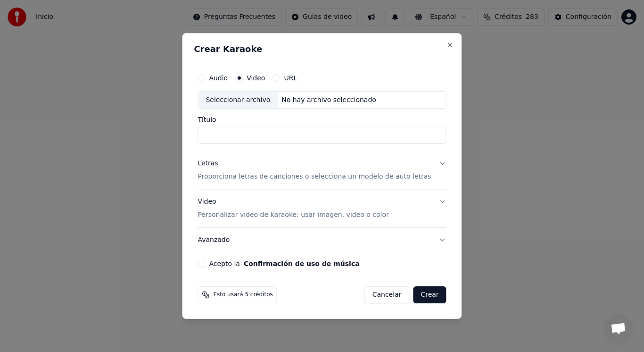 Image resolution: width=644 pixels, height=352 pixels. What do you see at coordinates (208, 164) in the screenshot?
I see `div: Letras` at bounding box center [208, 164].